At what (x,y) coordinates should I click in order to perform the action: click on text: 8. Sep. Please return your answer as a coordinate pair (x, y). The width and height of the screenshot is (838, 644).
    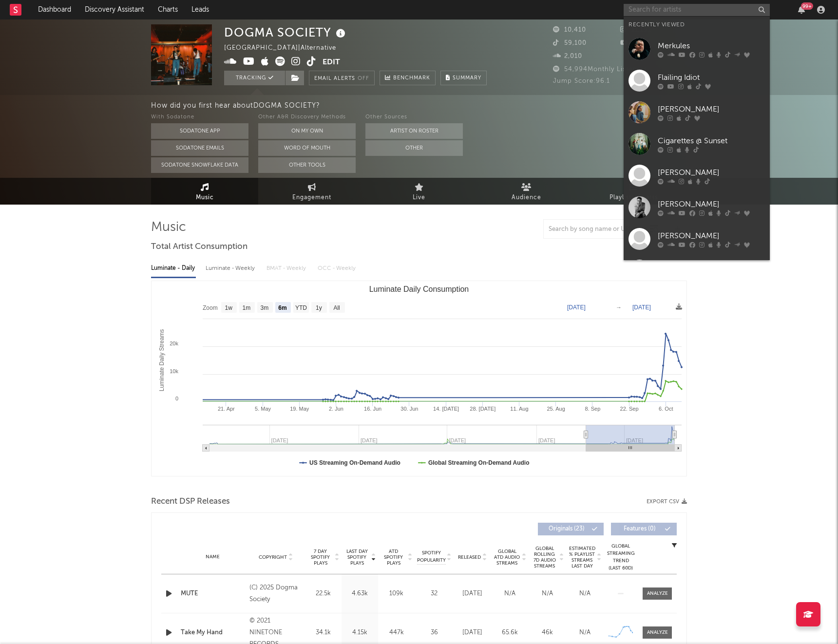
    Looking at the image, I should click on (593, 408).